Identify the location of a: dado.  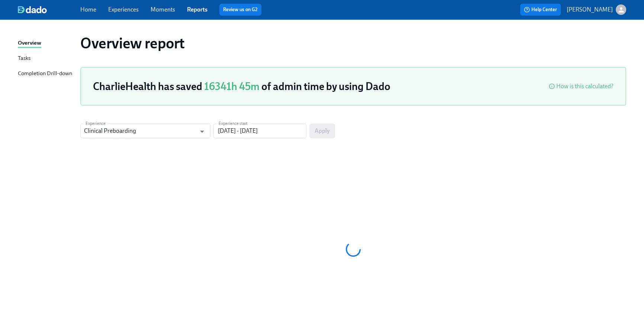
(49, 10).